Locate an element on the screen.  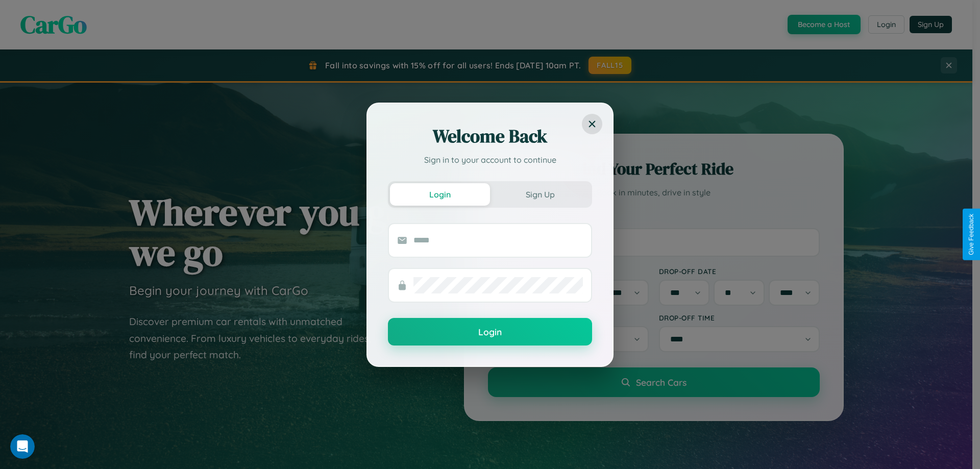
div: Give Feedback is located at coordinates (971, 234).